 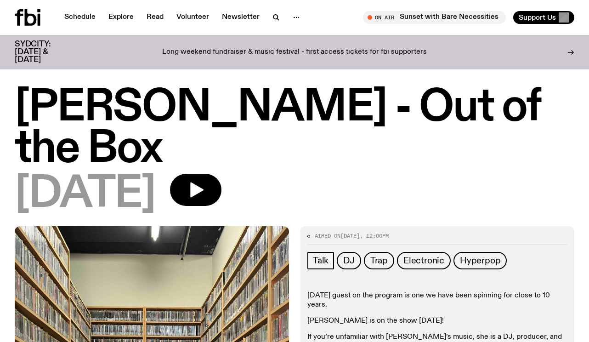 I want to click on a: Schedule, so click(x=80, y=17).